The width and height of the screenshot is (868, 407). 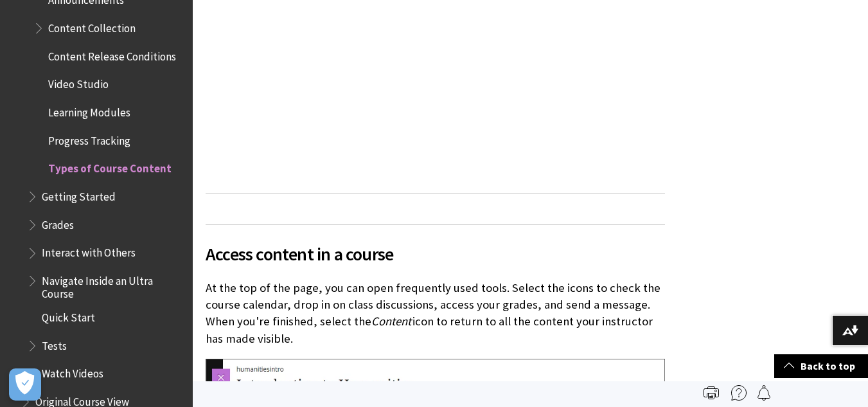 I want to click on span: Progress Tracking, so click(x=89, y=138).